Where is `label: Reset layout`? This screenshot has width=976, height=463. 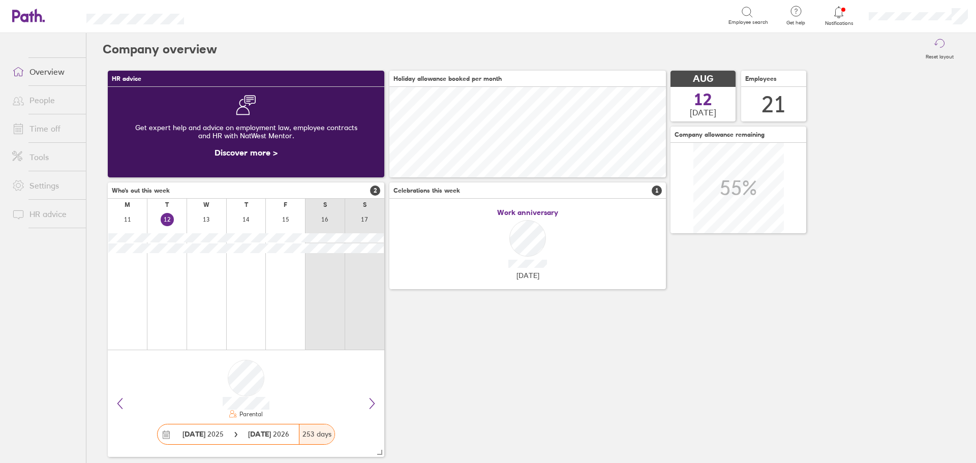 label: Reset layout is located at coordinates (940, 55).